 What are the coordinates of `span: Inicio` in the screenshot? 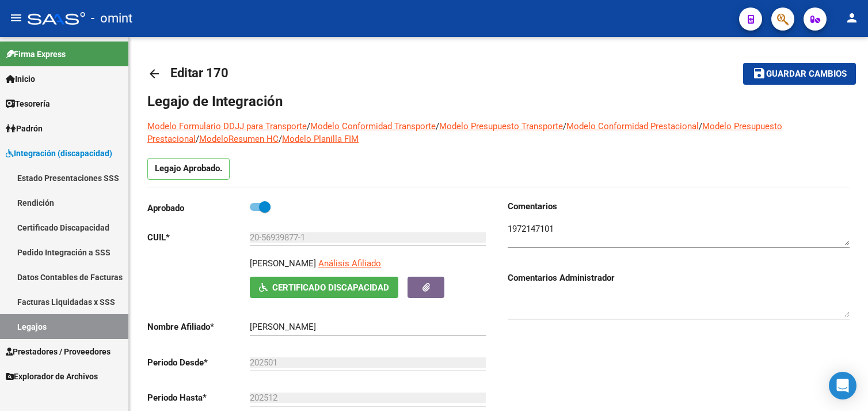 It's located at (20, 79).